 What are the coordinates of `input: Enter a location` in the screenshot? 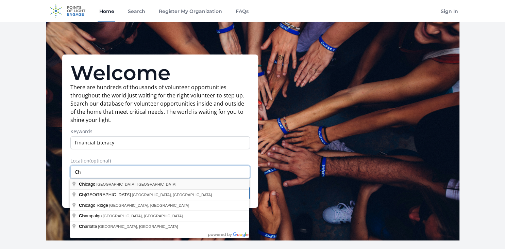 It's located at (160, 172).